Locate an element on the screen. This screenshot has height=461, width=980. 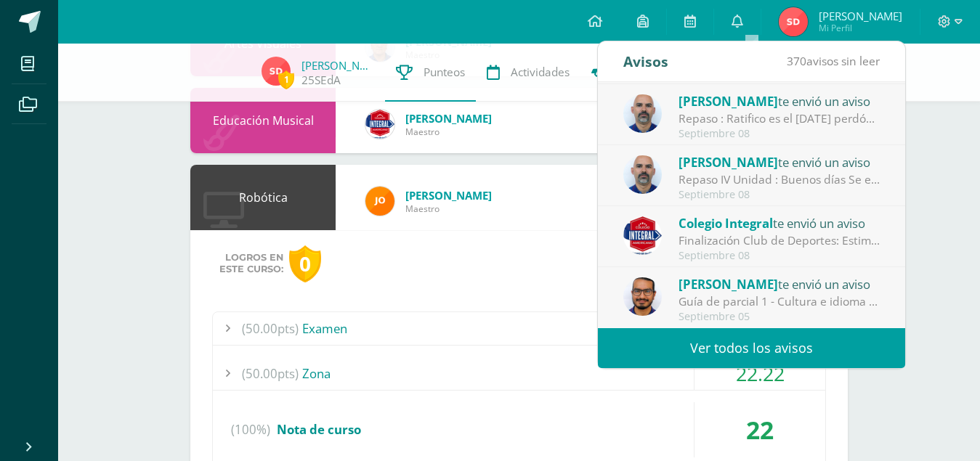
span: 1 is located at coordinates (286, 80).